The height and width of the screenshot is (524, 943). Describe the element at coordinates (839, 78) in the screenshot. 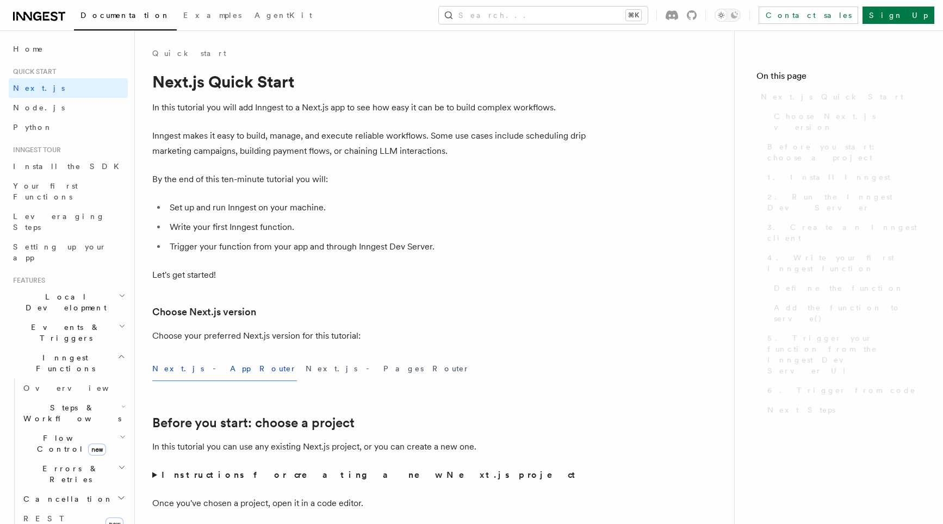

I see `h4: On this page` at that location.